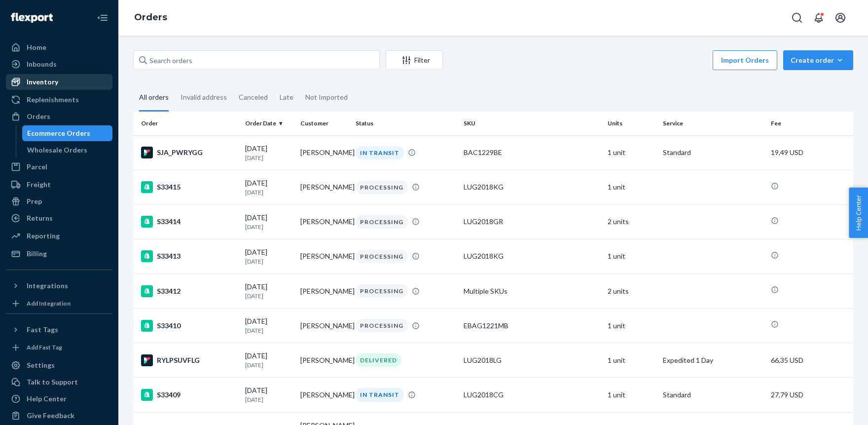 This screenshot has width=868, height=425. I want to click on div: S33410, so click(189, 326).